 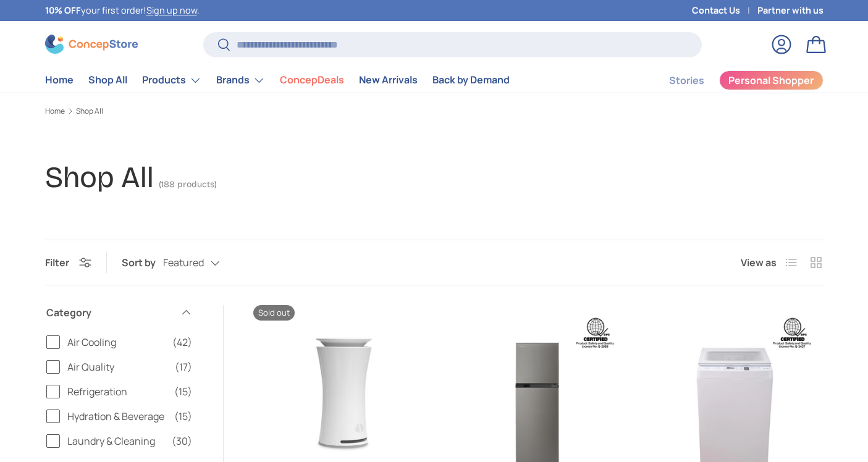 I want to click on a: New Arrivals, so click(x=388, y=80).